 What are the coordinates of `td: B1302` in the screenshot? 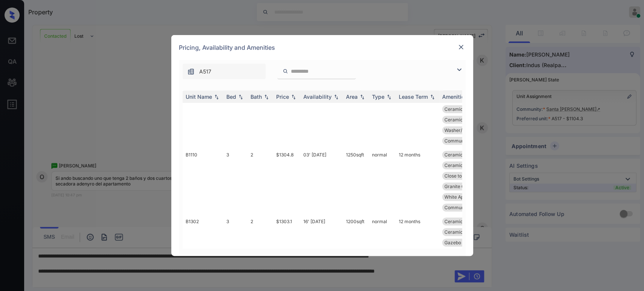 It's located at (203, 243).